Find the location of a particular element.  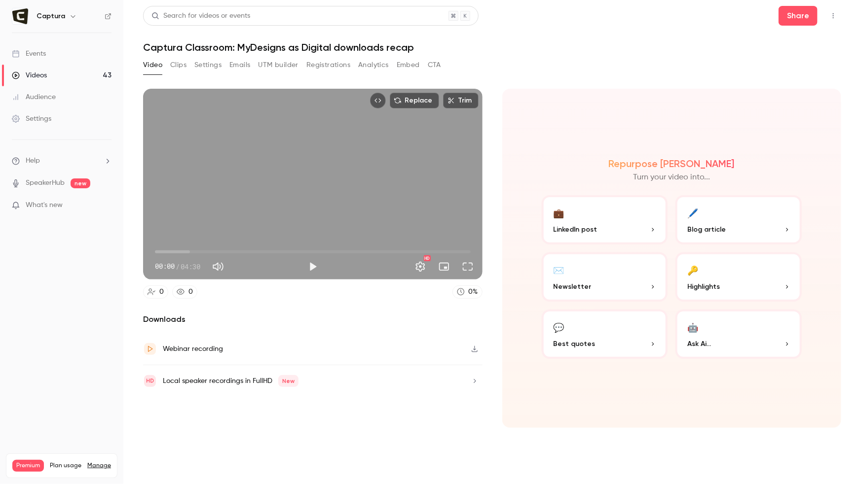

span: Highlights is located at coordinates (704, 287).